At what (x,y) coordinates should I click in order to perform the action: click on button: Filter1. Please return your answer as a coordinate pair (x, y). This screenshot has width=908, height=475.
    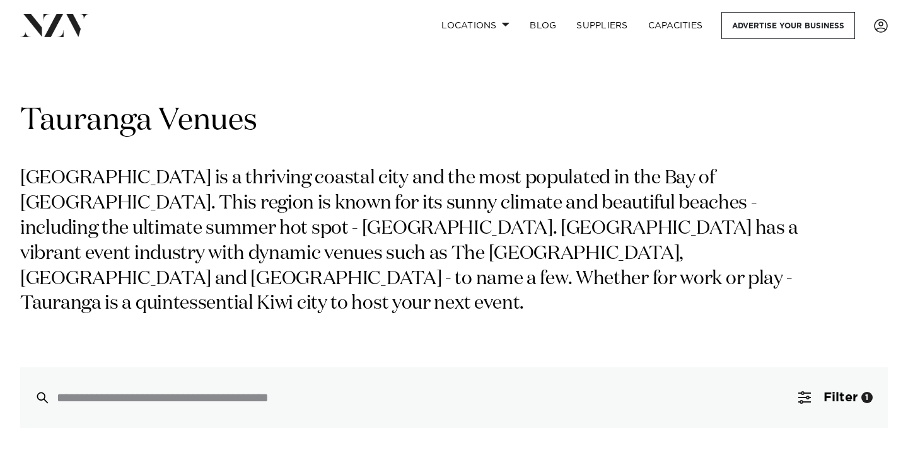
    Looking at the image, I should click on (836, 398).